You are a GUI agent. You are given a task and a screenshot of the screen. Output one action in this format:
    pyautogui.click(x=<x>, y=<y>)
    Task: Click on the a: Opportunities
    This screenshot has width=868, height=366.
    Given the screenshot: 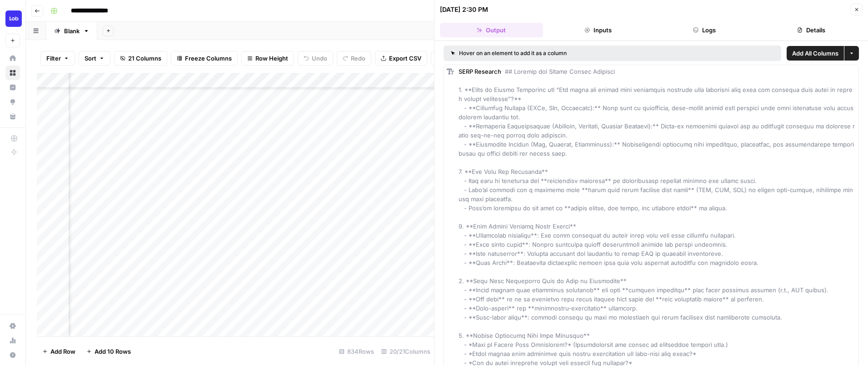 What is the action you would take?
    pyautogui.click(x=13, y=102)
    